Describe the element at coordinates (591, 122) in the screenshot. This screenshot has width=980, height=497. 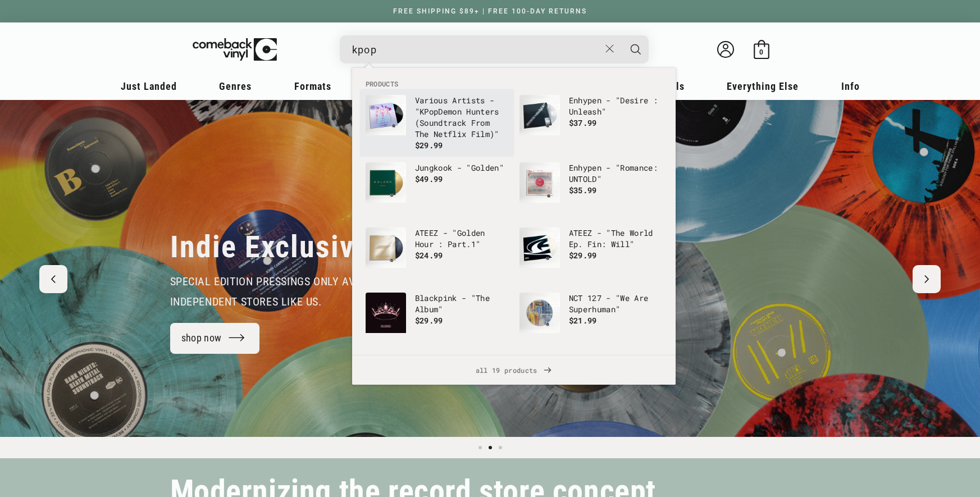
I see `a: Enhypen - "Desire : Unleash" Enhypen - "Desire : Unleash" $37.99` at that location.